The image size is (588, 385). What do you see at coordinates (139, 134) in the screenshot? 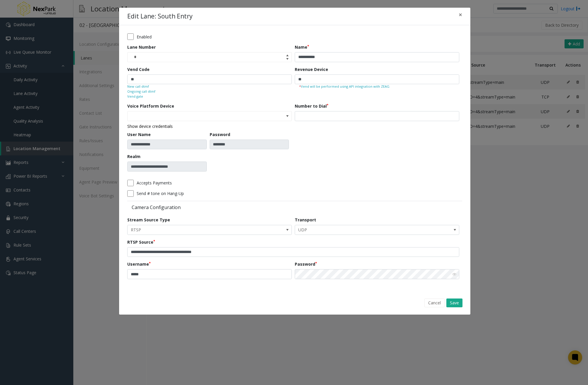
I see `label: User Name` at bounding box center [139, 134].